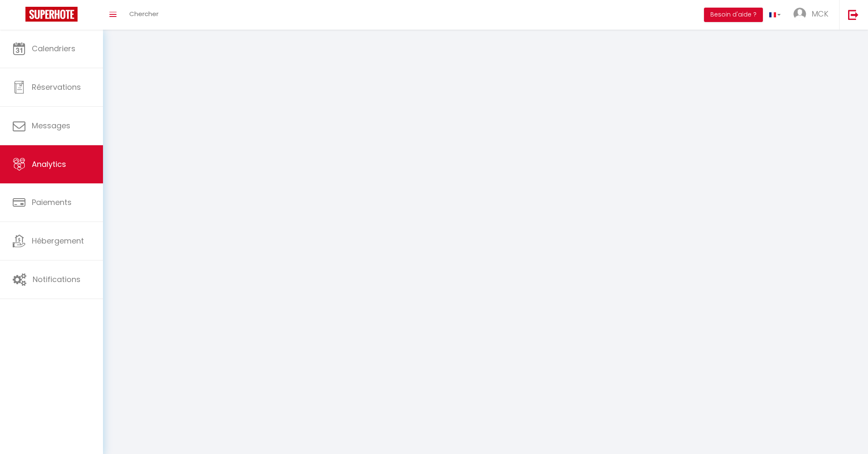 The width and height of the screenshot is (868, 454). What do you see at coordinates (733, 15) in the screenshot?
I see `button: Besoin d'aide ?` at bounding box center [733, 15].